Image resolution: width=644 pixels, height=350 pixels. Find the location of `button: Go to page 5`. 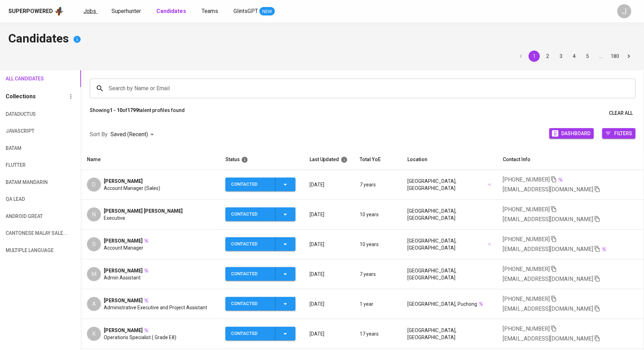

button: Go to page 5 is located at coordinates (587, 56).